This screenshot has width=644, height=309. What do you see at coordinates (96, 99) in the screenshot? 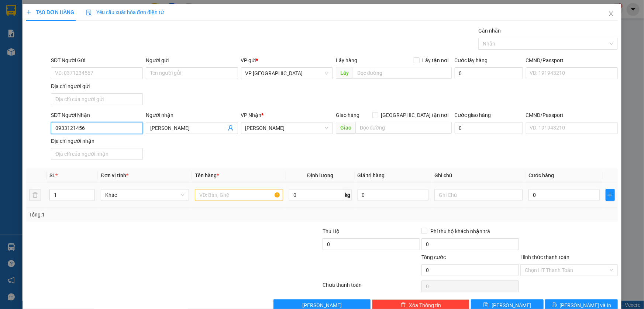
I see `input: Địa chỉ của người gửi` at bounding box center [96, 99].